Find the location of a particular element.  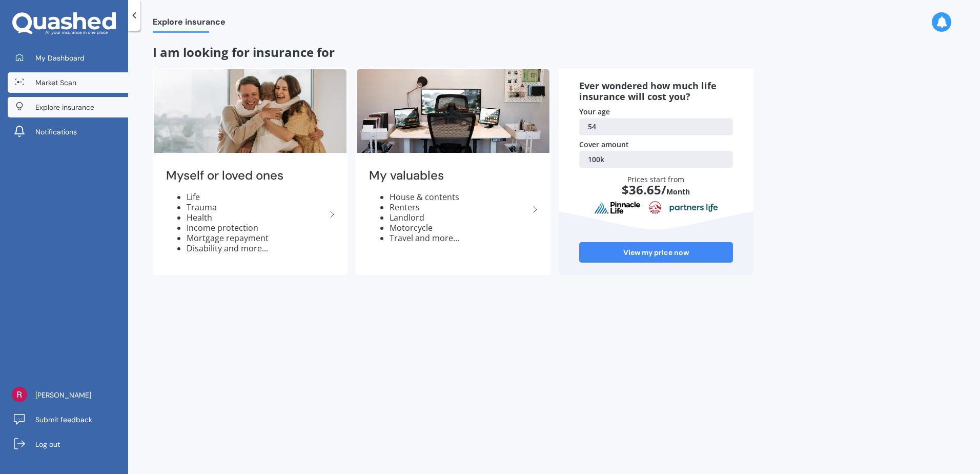

a: Explore insurance is located at coordinates (68, 107).